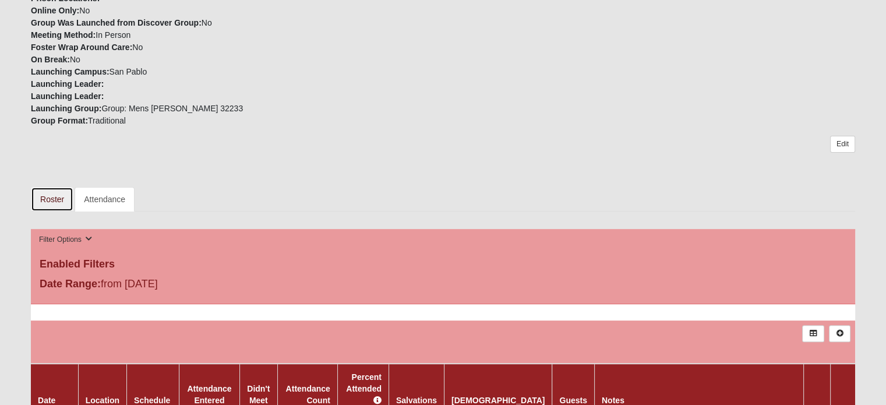 The width and height of the screenshot is (886, 405). Describe the element at coordinates (52, 199) in the screenshot. I see `a: Roster` at that location.